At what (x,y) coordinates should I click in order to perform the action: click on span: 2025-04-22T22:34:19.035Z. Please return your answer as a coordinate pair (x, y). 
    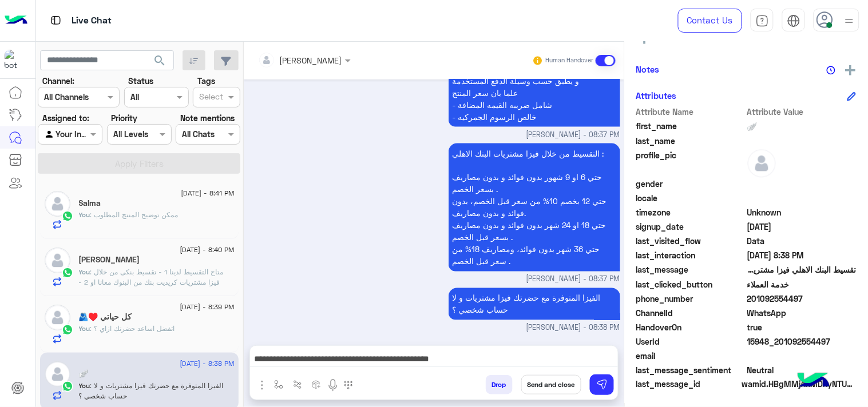
    Looking at the image, I should click on (802, 226).